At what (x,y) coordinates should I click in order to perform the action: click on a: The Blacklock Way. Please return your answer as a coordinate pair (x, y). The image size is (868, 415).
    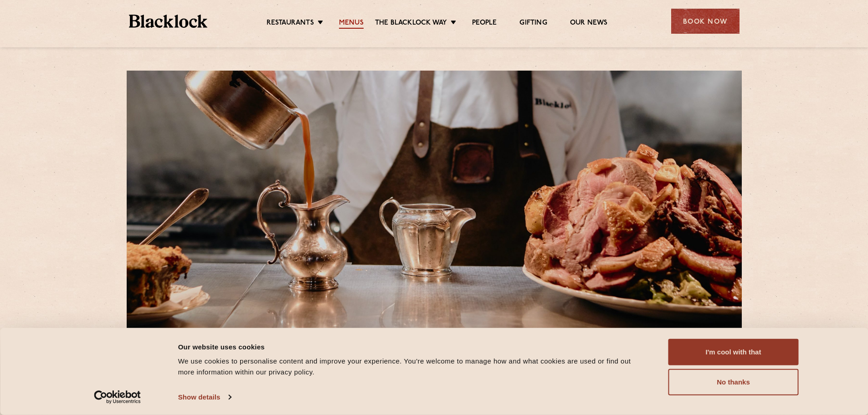
    Looking at the image, I should click on (411, 24).